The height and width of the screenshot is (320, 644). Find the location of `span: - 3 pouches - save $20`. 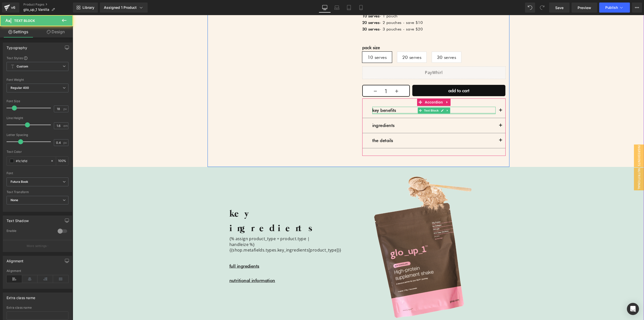

span: - 3 pouches - save $20 is located at coordinates (328, 14).